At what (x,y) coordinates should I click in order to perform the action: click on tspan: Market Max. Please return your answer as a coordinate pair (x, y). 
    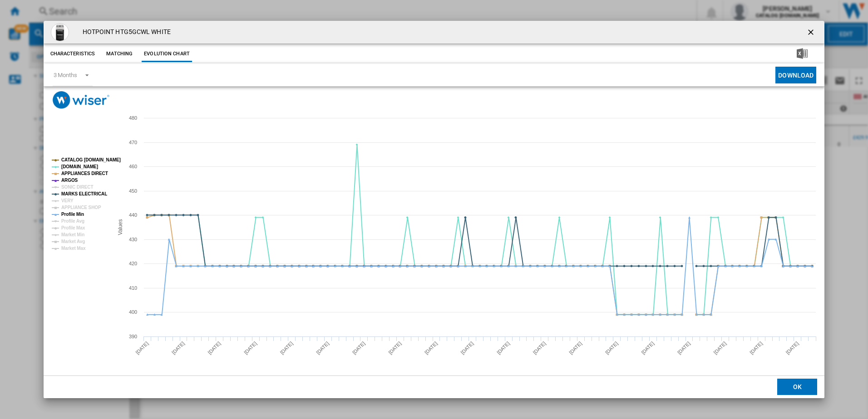
    Looking at the image, I should click on (73, 248).